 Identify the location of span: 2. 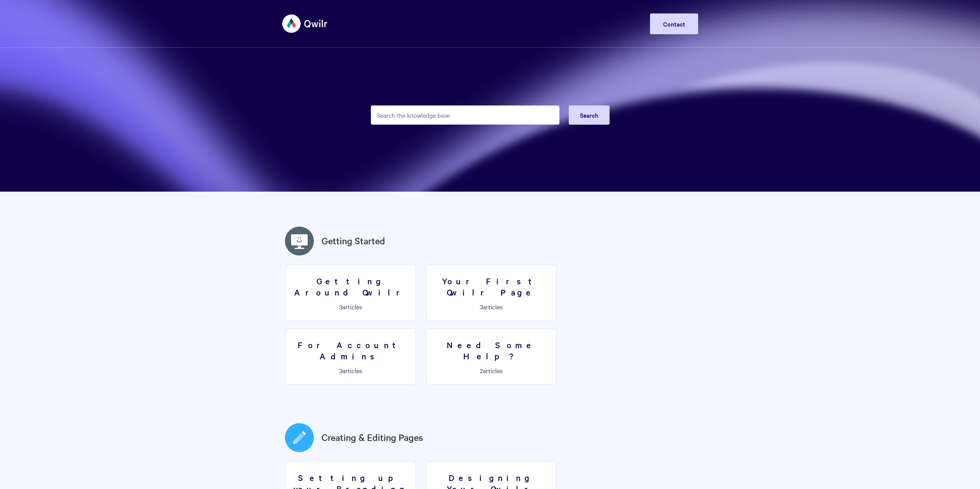
(482, 371).